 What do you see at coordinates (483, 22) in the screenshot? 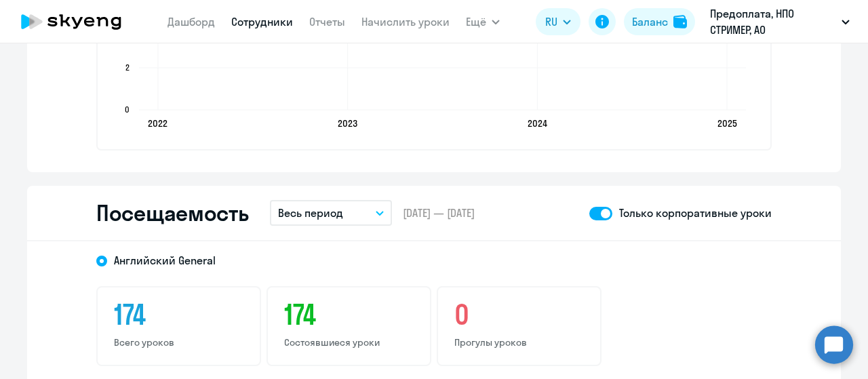
I see `button: Ещё` at bounding box center [483, 22].